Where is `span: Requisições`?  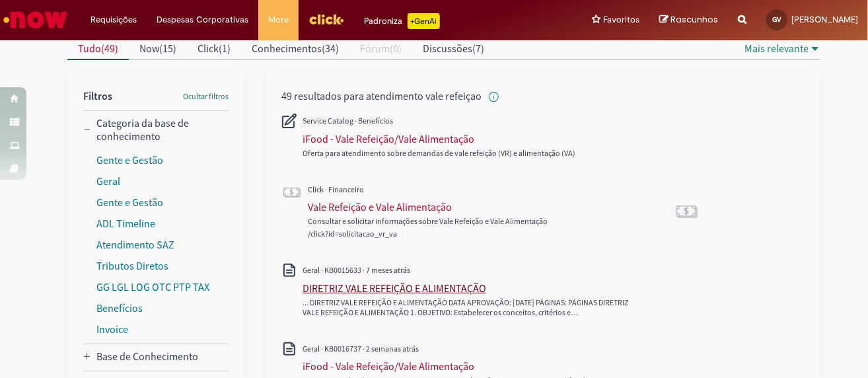
span: Requisições is located at coordinates (114, 20).